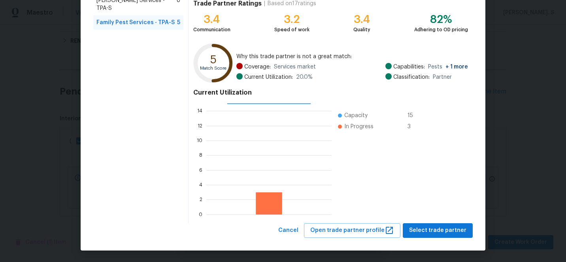  I want to click on span: Pests, so click(448, 67).